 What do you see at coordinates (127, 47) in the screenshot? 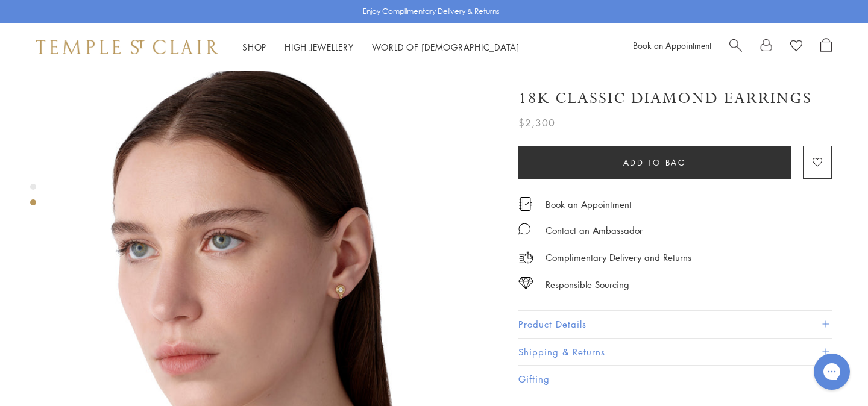
I see `img: Temple St. Clair` at bounding box center [127, 47].